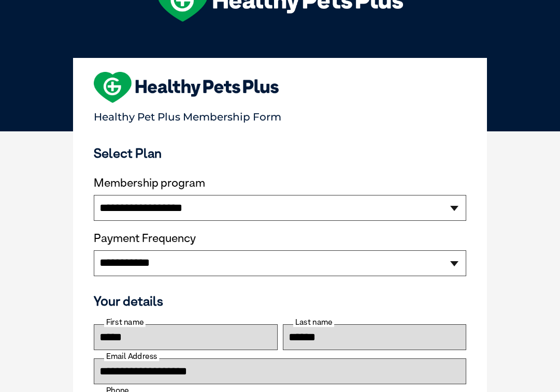 The image size is (560, 392). I want to click on label: Payment Frequency, so click(145, 239).